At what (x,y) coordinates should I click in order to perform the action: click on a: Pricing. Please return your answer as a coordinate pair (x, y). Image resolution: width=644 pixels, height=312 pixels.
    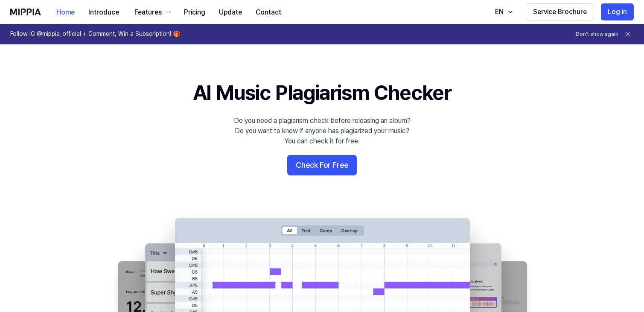
    Looking at the image, I should click on (194, 13).